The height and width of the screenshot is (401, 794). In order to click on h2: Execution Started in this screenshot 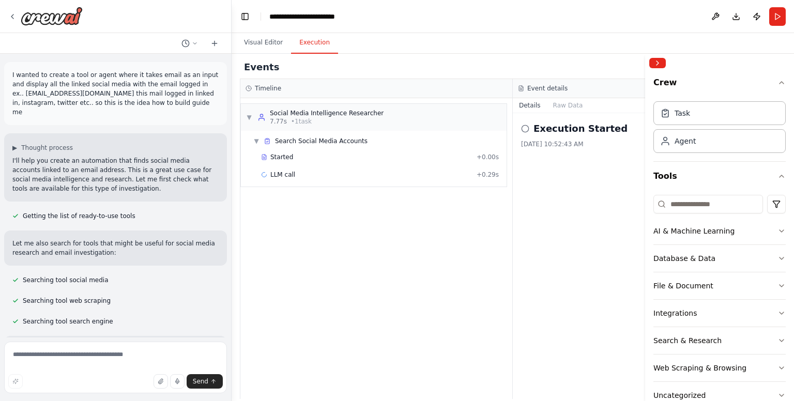, I will do `click(580, 129)`.